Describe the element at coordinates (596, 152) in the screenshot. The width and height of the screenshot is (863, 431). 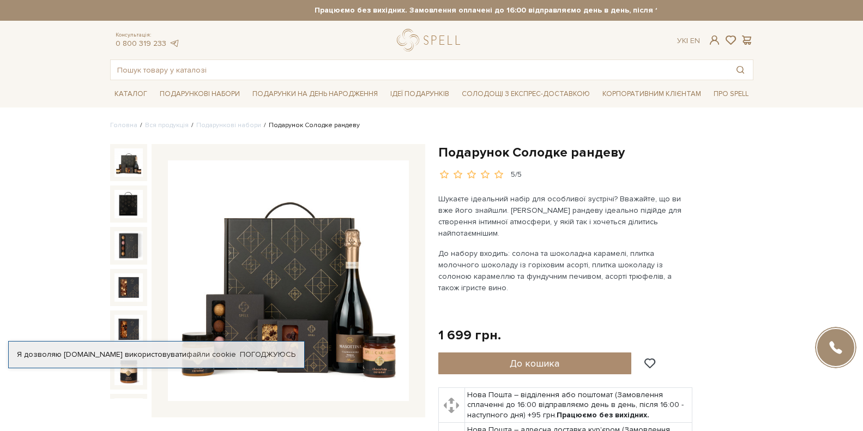
I see `h1: Подарунок Солодке рандеву` at that location.